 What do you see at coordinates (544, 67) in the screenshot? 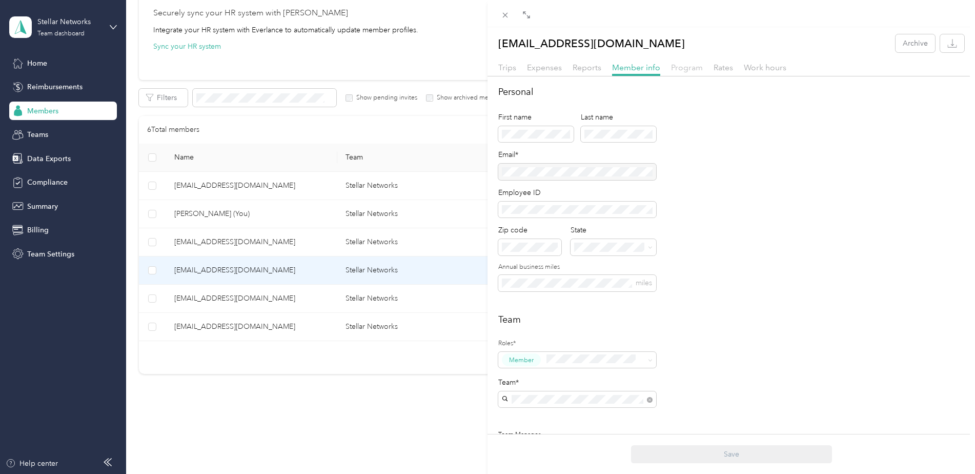
I see `span: Expenses` at bounding box center [544, 67].